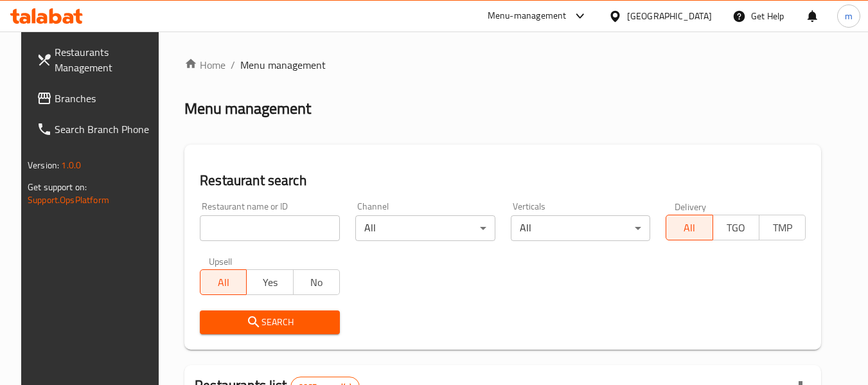  What do you see at coordinates (782, 228) in the screenshot?
I see `button: TMP` at bounding box center [782, 228].